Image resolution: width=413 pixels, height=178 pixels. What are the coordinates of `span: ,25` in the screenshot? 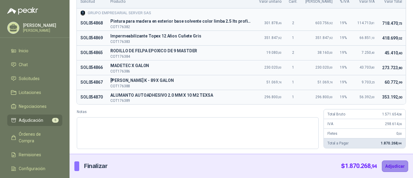 It's located at (373, 82).